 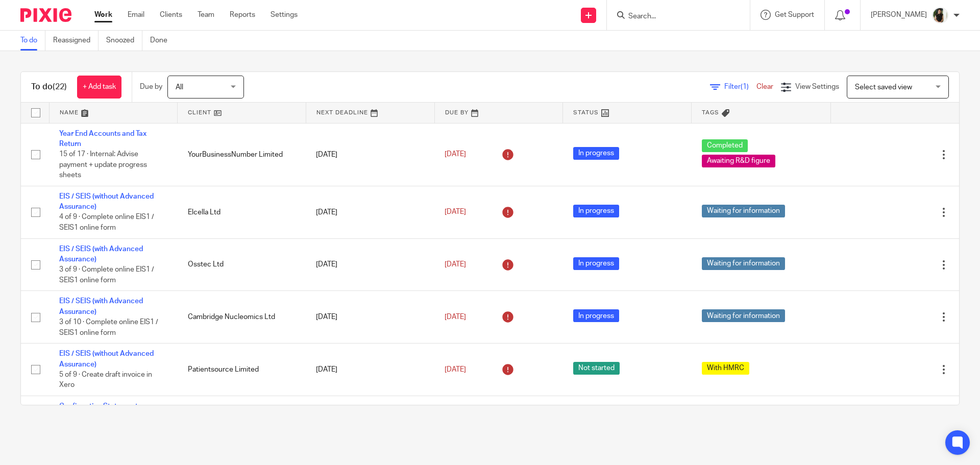 What do you see at coordinates (179, 87) in the screenshot?
I see `span: All` at bounding box center [179, 87].